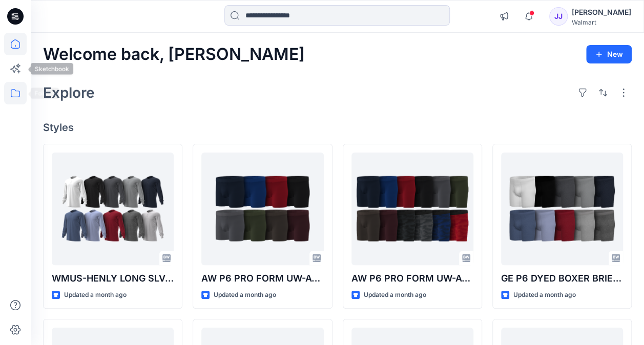 The image size is (644, 345). Describe the element at coordinates (601, 22) in the screenshot. I see `div: Walmart` at that location.